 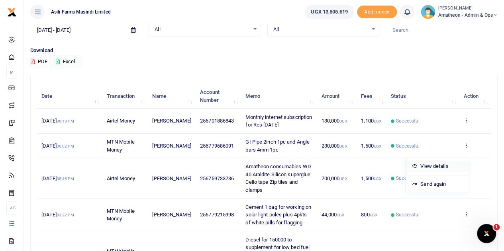 I want to click on input: select period, so click(x=77, y=30).